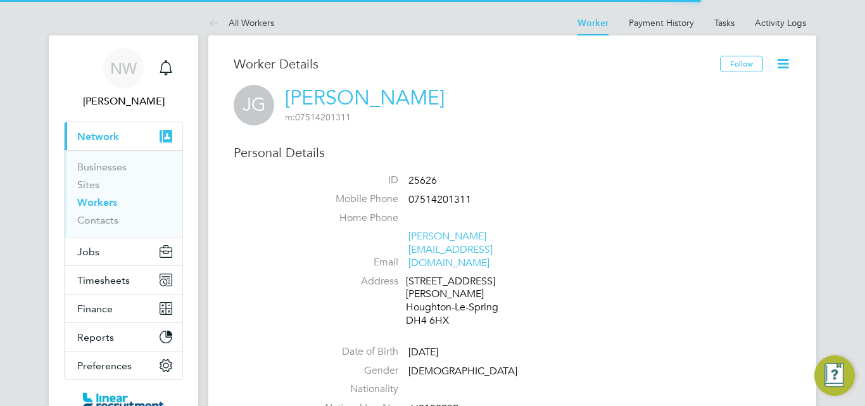 This screenshot has width=865, height=406. I want to click on label: Home Phone, so click(354, 218).